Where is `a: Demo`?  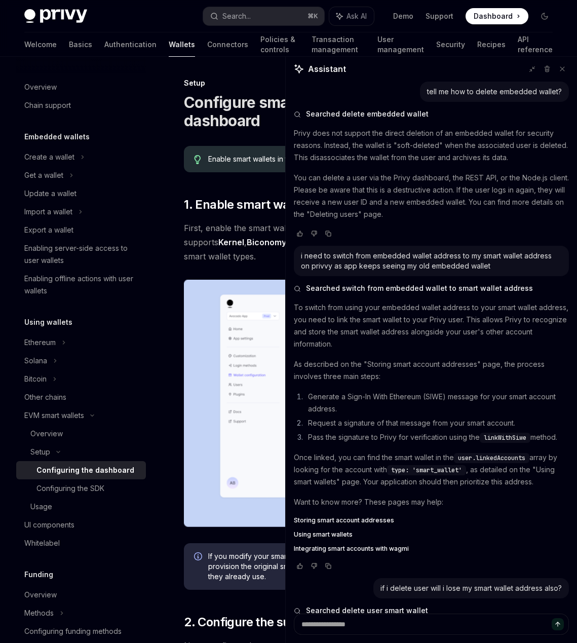
a: Demo is located at coordinates (403, 16).